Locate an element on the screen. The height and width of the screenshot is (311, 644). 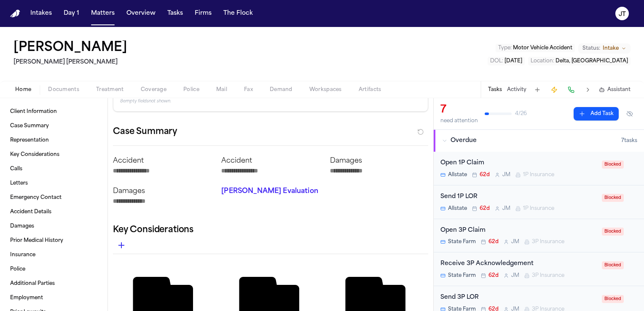
a: Firms is located at coordinates (203, 13).